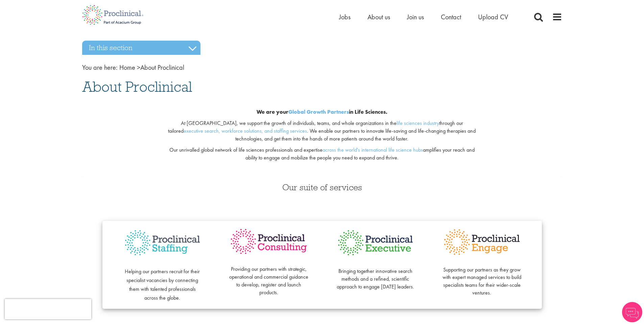  I want to click on h3: Our suite of services, so click(322, 187).